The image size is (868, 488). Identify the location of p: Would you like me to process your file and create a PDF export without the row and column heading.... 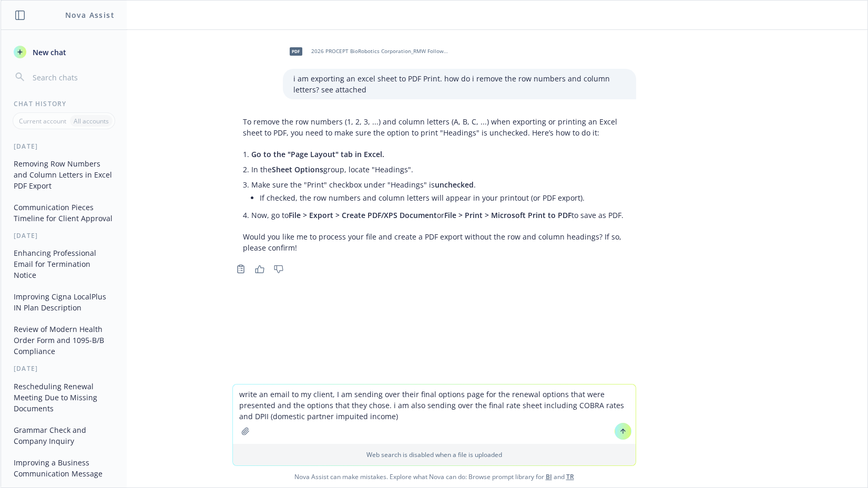
(435, 242).